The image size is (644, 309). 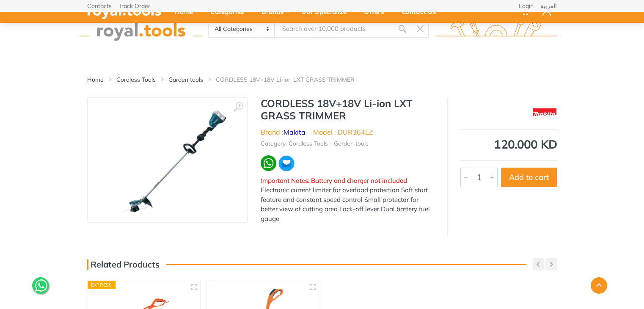 I want to click on button: Add to cart, so click(x=529, y=177).